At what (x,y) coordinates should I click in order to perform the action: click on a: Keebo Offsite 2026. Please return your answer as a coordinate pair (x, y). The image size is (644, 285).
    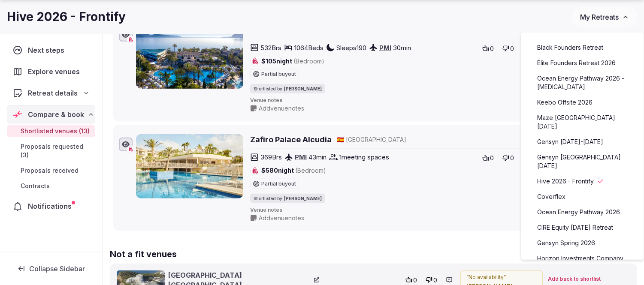
    Looking at the image, I should click on (582, 102).